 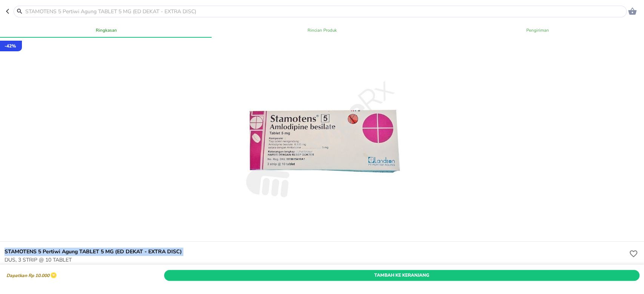 I want to click on p: Dapatkan Rp 10.000, so click(x=27, y=276).